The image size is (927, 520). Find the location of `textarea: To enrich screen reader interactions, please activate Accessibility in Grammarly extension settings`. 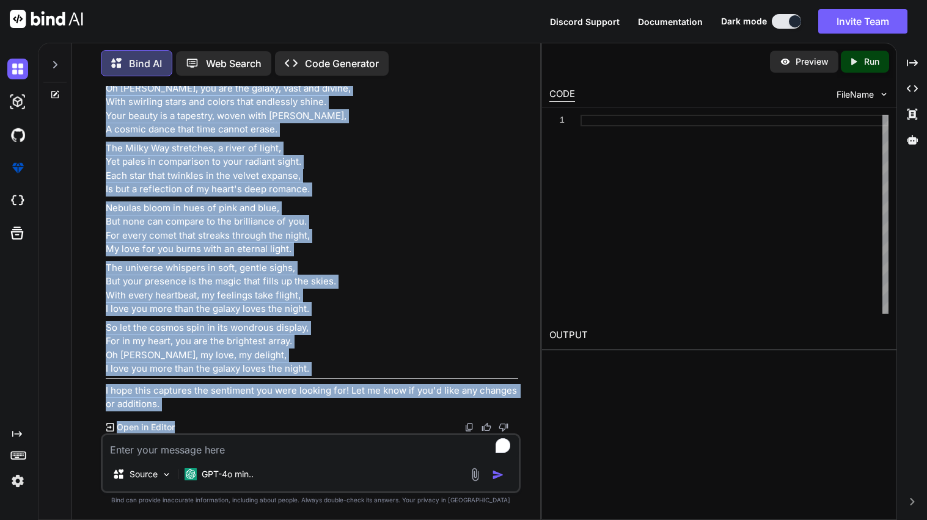

textarea: To enrich screen reader interactions, please activate Accessibility in Grammarly extension settings is located at coordinates (310, 447).